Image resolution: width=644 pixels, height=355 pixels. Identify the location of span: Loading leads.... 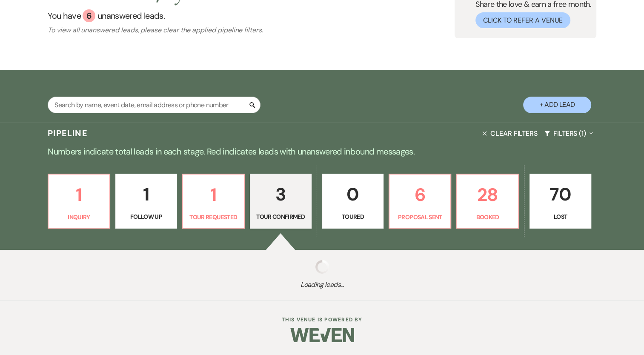
(323, 285).